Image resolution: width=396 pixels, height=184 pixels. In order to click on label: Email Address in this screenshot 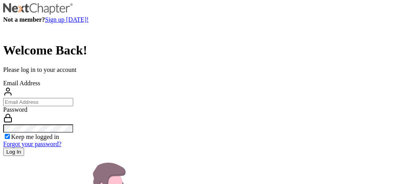, I will do `click(22, 83)`.